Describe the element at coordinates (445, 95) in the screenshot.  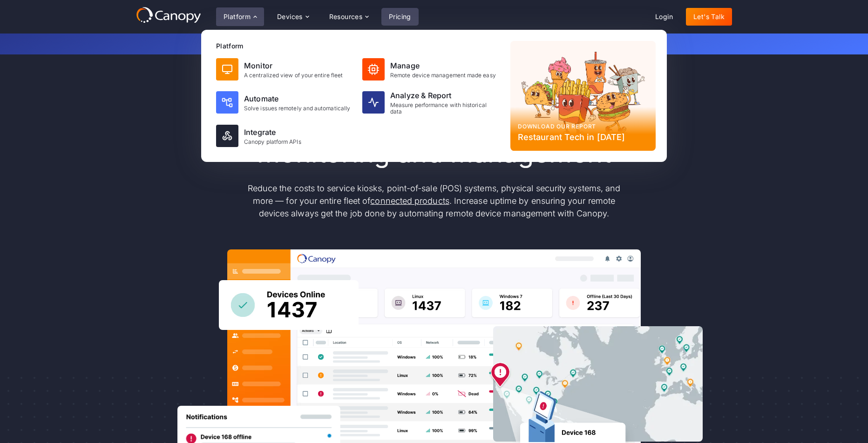
I see `div: Analyze & Report` at that location.